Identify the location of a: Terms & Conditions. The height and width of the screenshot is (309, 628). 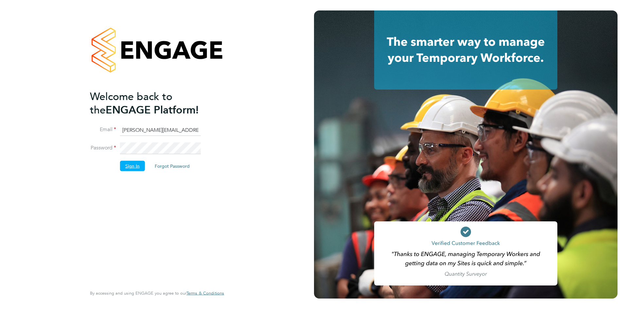
(205, 293).